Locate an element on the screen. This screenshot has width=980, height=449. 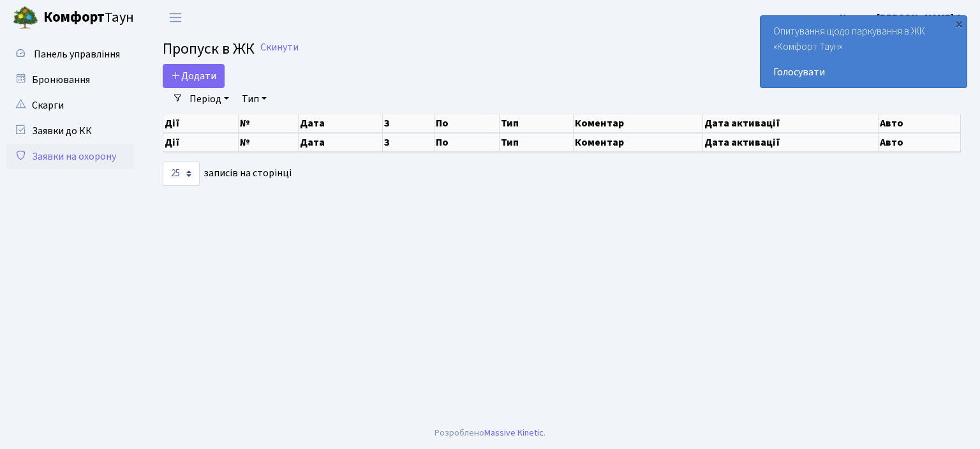
button: Переключити навігацію is located at coordinates (176, 17).